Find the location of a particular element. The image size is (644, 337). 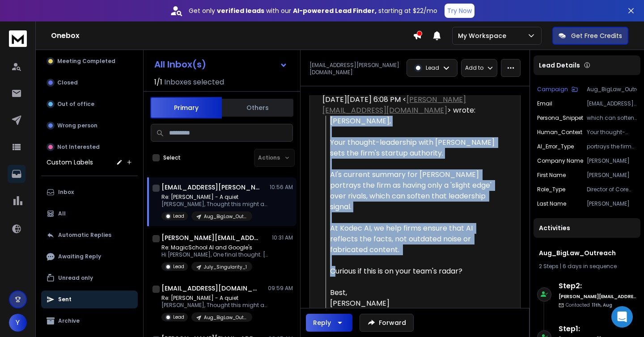

h1: Onebox is located at coordinates (232, 36).